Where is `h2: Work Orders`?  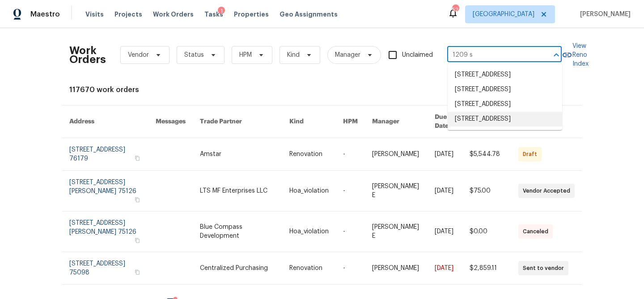
h2: Work Orders is located at coordinates (88, 55).